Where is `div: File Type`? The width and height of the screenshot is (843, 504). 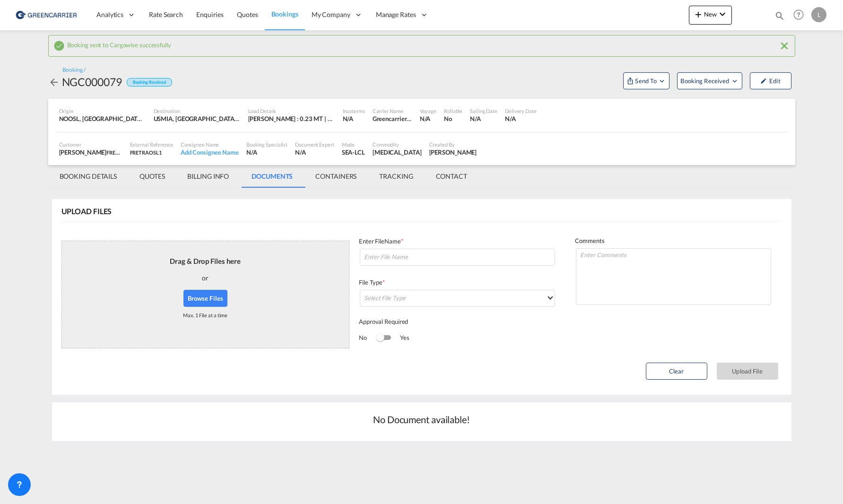
div: File Type is located at coordinates (457, 283).